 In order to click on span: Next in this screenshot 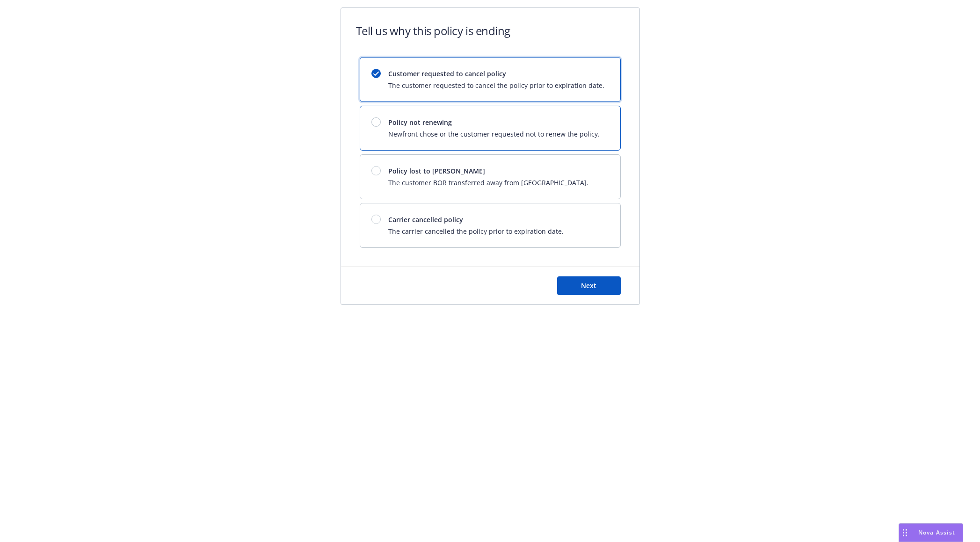, I will do `click(588, 285)`.